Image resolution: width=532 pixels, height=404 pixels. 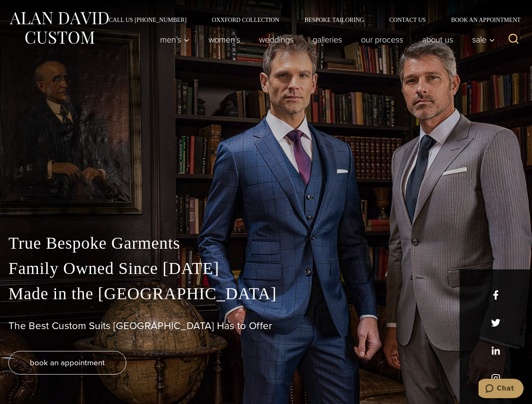 I want to click on a: Women’s, so click(x=224, y=40).